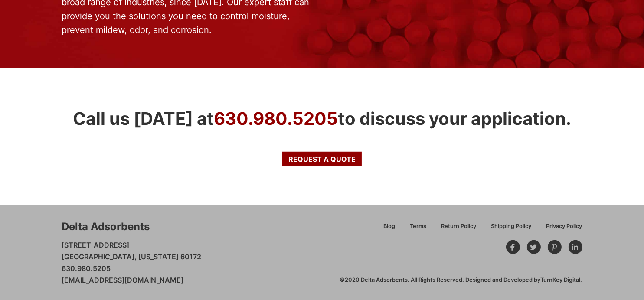 The image size is (644, 300). What do you see at coordinates (418, 226) in the screenshot?
I see `span: Terms` at bounding box center [418, 226].